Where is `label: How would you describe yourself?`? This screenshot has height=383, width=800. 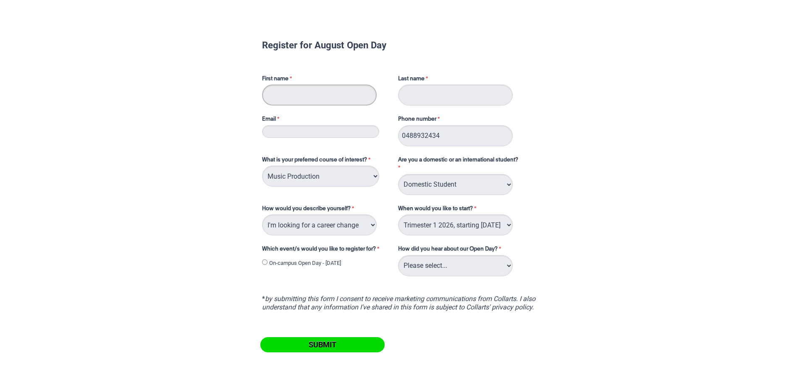 label: How would you describe yourself? is located at coordinates (326, 210).